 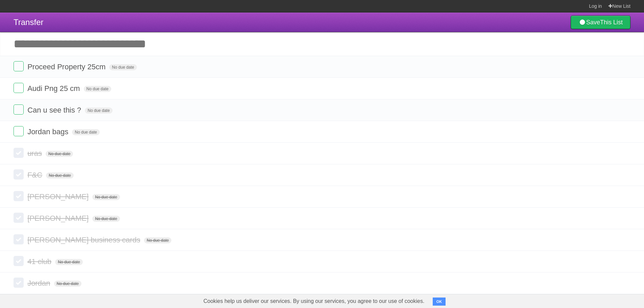 I want to click on span: uras, so click(x=35, y=153).